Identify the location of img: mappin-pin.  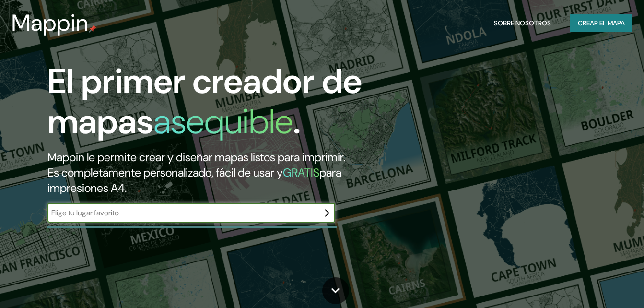
(92, 29).